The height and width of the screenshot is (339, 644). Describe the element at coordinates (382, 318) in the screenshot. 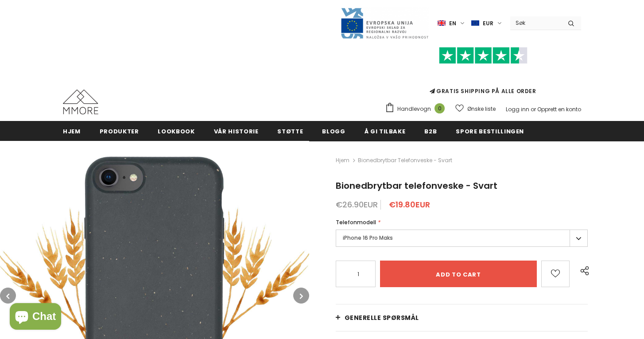

I see `span: Generelle spørsmål` at that location.